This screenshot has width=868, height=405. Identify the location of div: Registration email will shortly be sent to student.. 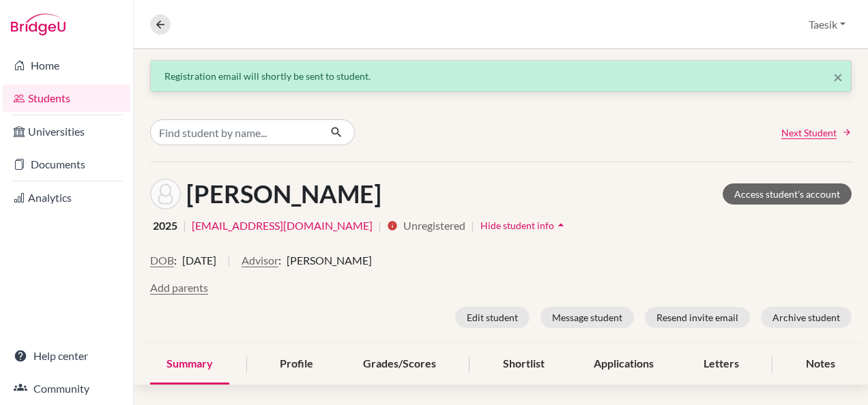
(501, 76).